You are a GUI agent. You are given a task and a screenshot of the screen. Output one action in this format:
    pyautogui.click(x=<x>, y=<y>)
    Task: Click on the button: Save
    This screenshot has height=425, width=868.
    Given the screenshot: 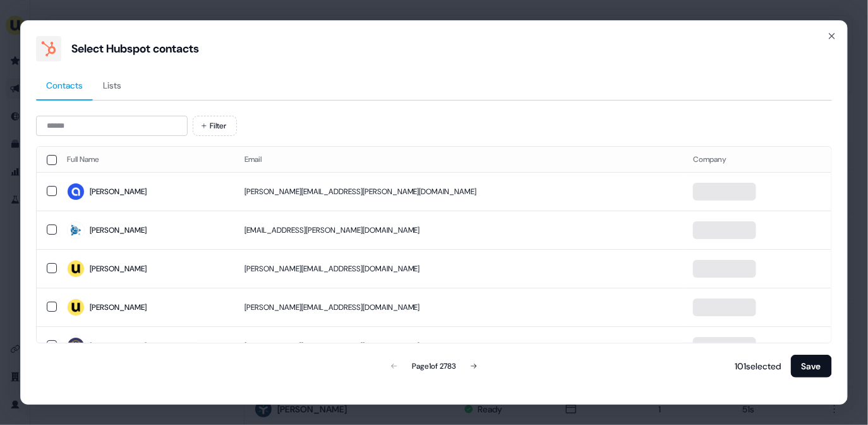 What is the action you would take?
    pyautogui.click(x=812, y=366)
    